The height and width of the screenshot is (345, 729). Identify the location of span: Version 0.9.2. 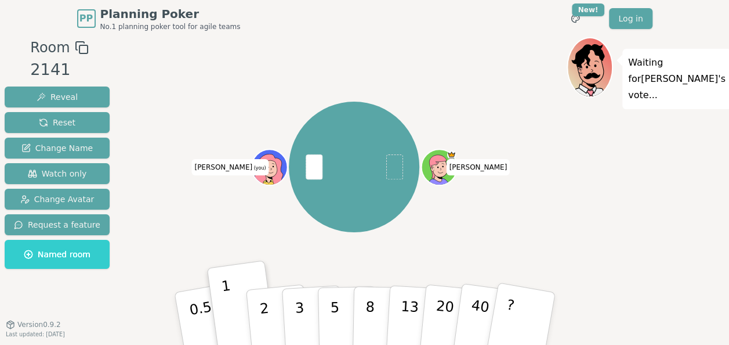
(39, 324).